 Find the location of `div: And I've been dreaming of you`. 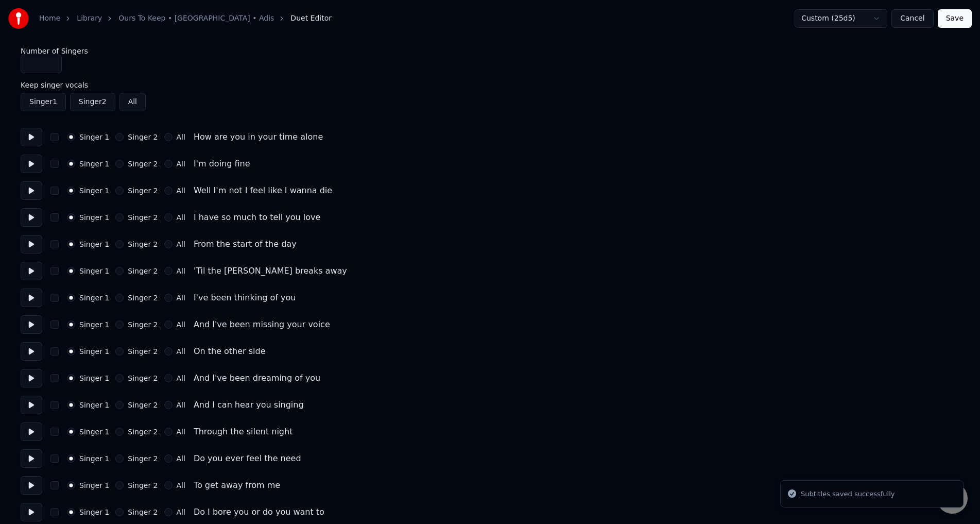

div: And I've been dreaming of you is located at coordinates (257, 378).